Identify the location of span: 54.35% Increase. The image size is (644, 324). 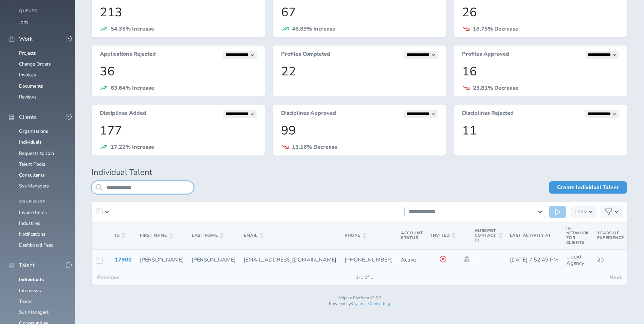
(133, 29).